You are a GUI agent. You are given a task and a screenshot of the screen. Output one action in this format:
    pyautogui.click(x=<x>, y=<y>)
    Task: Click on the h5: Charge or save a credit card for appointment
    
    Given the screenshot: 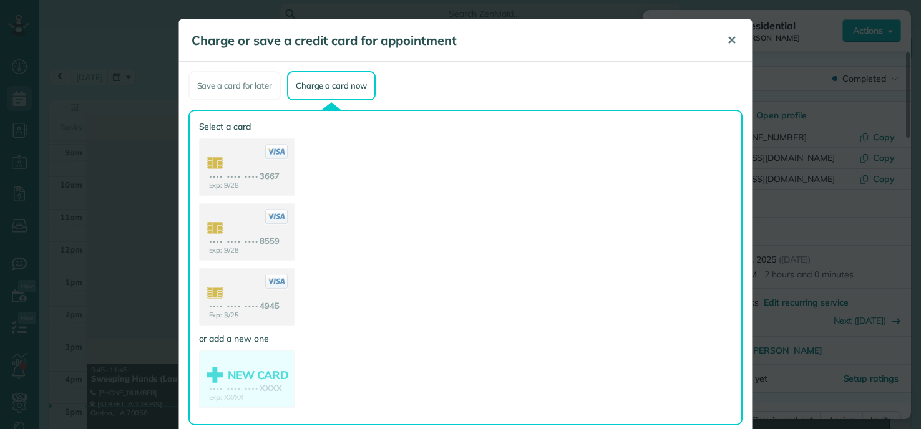 What is the action you would take?
    pyautogui.click(x=450, y=41)
    